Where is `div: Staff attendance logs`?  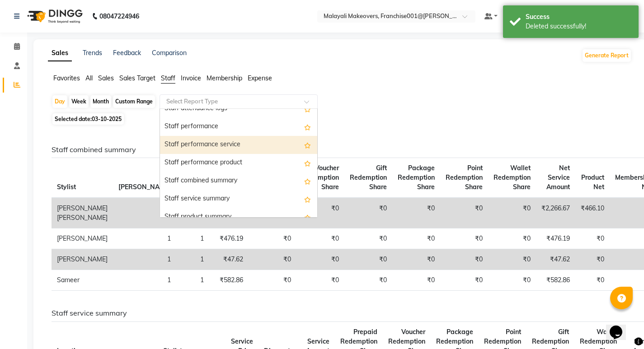 div: Staff attendance logs is located at coordinates (239, 109).